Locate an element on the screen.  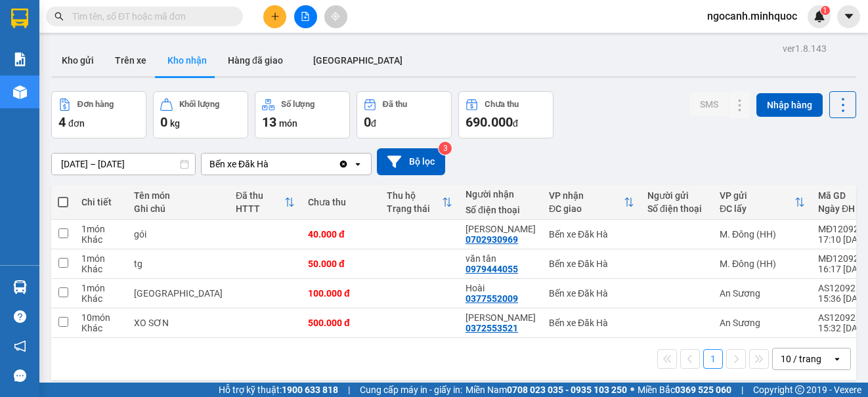
div: Hoài is located at coordinates (500, 288).